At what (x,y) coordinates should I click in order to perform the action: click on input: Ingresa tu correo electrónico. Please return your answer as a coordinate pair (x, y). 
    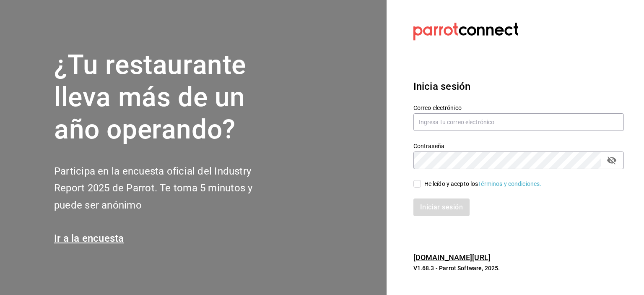
    Looking at the image, I should click on (518, 122).